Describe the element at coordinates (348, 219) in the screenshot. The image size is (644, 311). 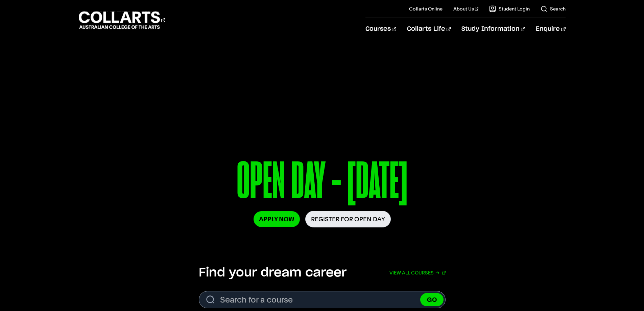
I see `a: Register for Open Day` at that location.